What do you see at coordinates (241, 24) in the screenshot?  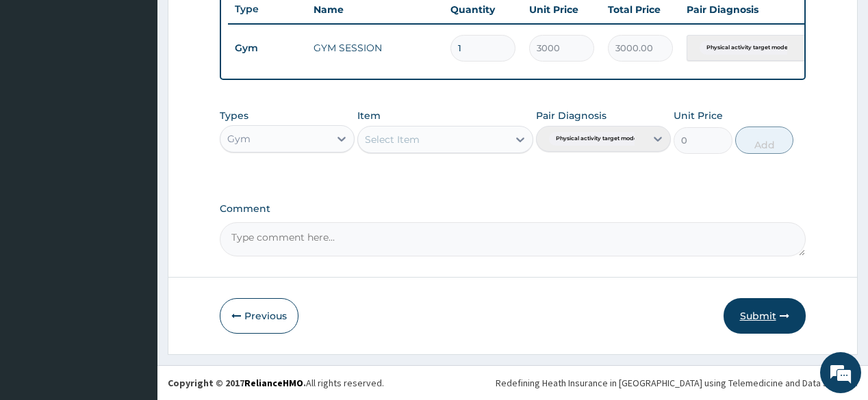 I see `div: Minimize live chat window` at bounding box center [241, 24].